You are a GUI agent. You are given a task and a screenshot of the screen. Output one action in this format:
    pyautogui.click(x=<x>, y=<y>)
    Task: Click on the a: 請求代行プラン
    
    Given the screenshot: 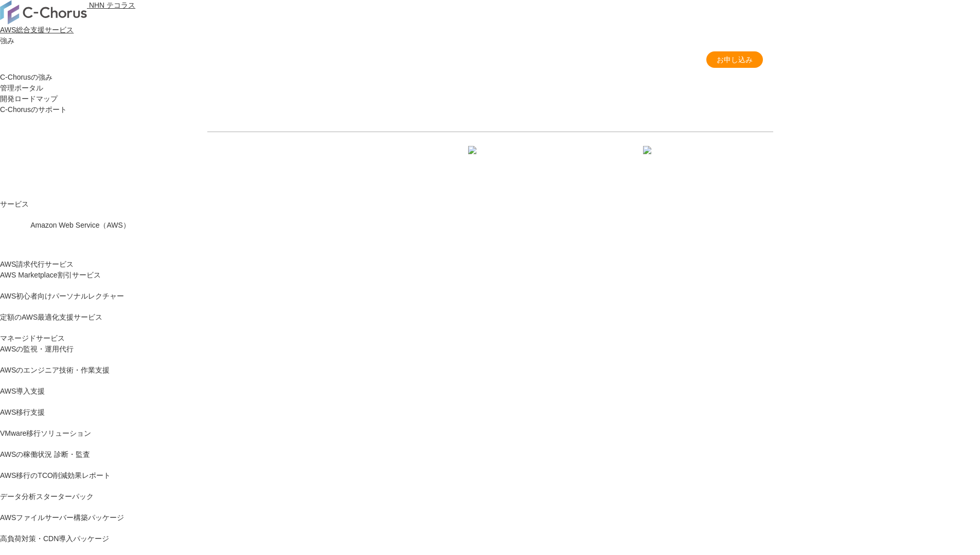 What is the action you would take?
    pyautogui.click(x=469, y=60)
    